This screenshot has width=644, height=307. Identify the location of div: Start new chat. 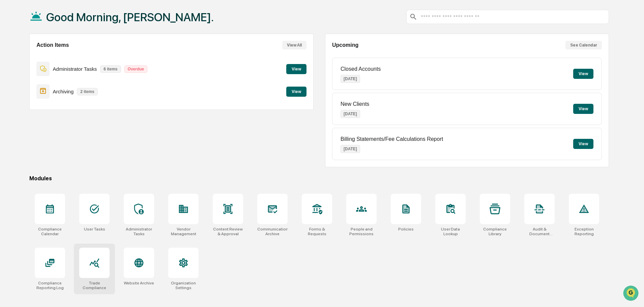
(67, 55).